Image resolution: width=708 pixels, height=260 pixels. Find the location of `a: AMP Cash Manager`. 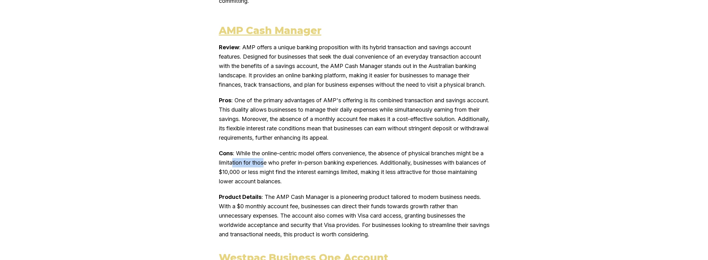

a: AMP Cash Manager is located at coordinates (270, 30).